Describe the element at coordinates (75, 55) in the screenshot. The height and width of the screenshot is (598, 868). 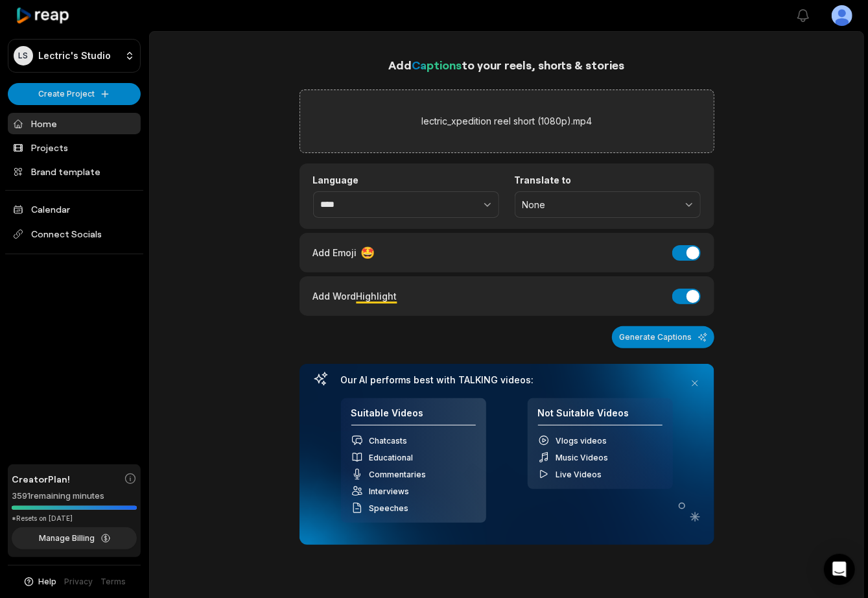
I see `p: Lectric's Studio` at that location.